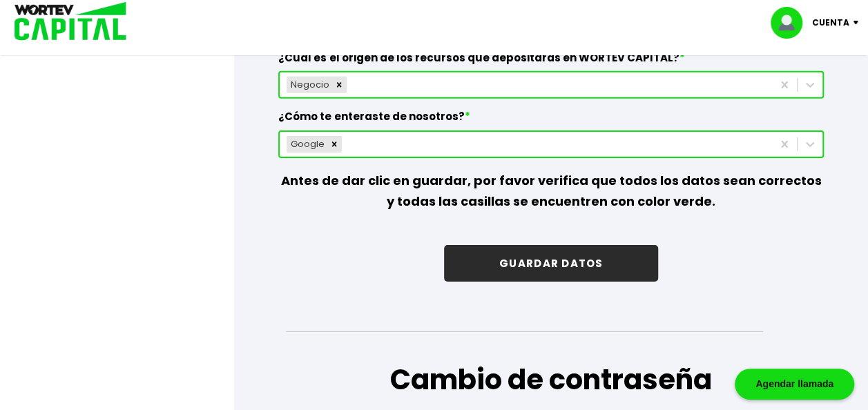 This screenshot has width=868, height=410. What do you see at coordinates (792, 23) in the screenshot?
I see `img: profile-image` at bounding box center [792, 23].